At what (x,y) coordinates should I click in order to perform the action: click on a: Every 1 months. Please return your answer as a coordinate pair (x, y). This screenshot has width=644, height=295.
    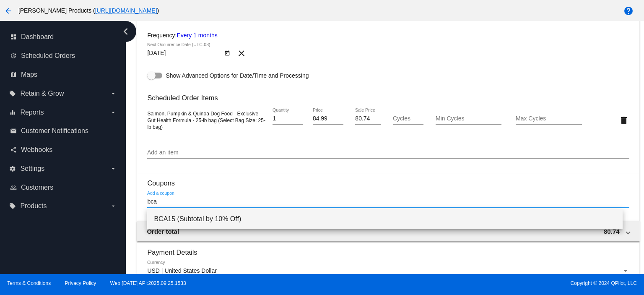
    Looking at the image, I should click on (197, 35).